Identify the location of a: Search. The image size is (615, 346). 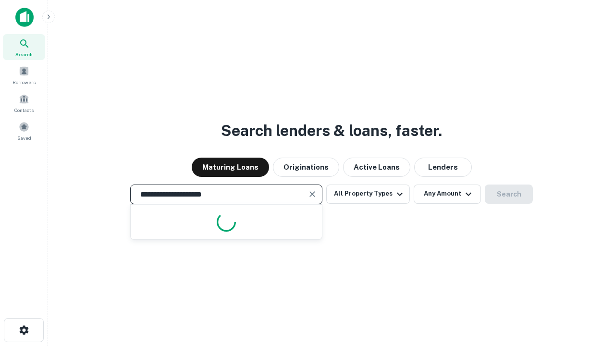
(24, 47).